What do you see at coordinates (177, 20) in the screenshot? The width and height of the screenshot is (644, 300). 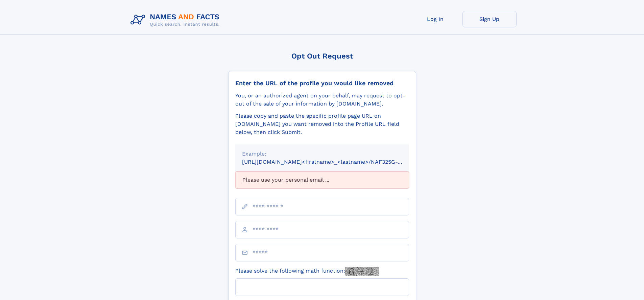 I see `img: Logo Names and Facts` at bounding box center [177, 20].